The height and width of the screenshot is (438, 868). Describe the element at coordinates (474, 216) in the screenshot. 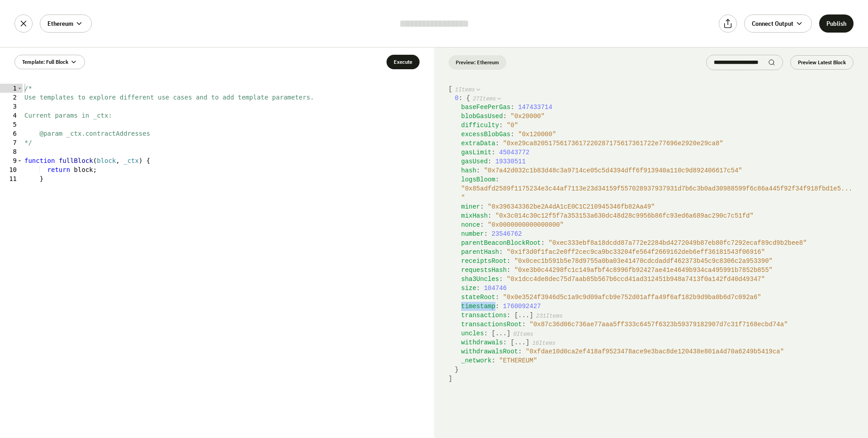

I see `span: mixHash` at that location.